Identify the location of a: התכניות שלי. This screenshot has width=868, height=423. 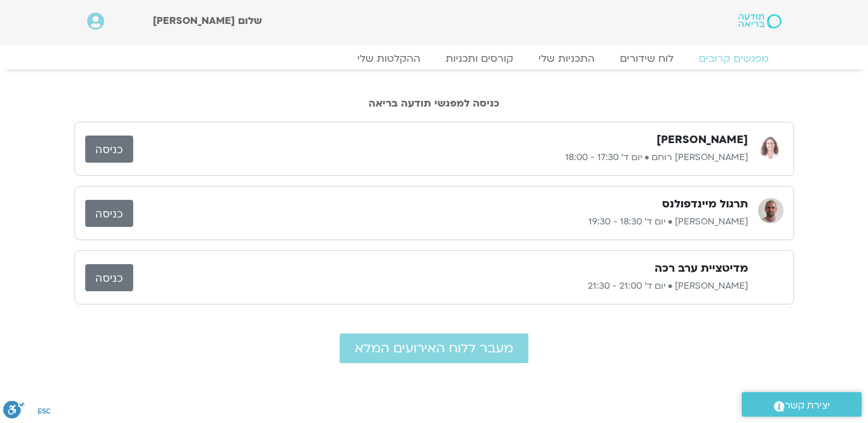
(566, 59).